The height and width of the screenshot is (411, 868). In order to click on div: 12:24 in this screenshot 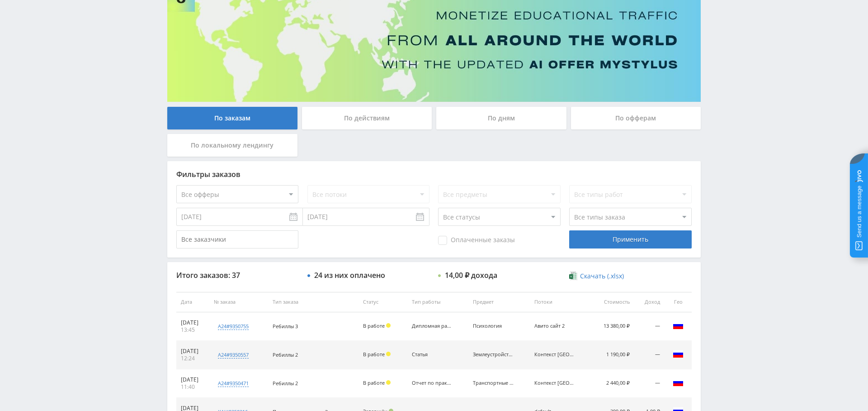, I will do `click(193, 359)`.